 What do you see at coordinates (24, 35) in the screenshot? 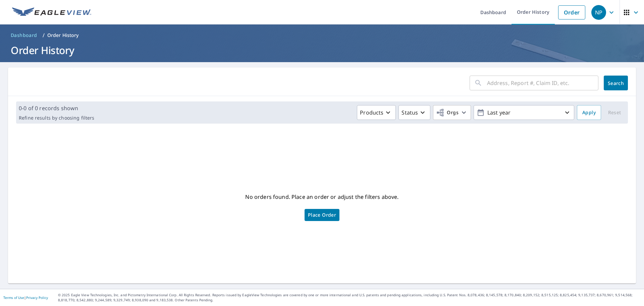
I see `a: Dashboard` at bounding box center [24, 35].